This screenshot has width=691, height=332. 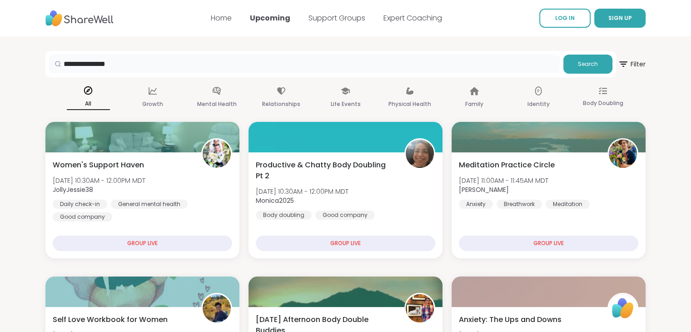 I want to click on img: Nicholas, so click(x=623, y=154).